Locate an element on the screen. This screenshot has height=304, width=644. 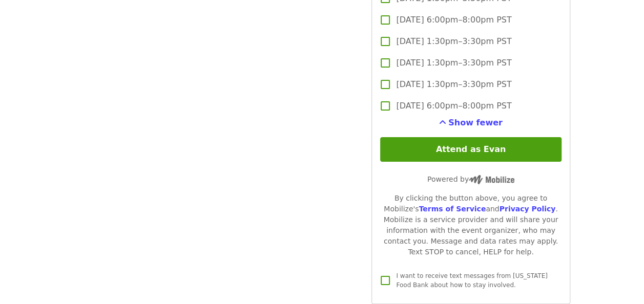
button: See more timeslots is located at coordinates (470, 123).